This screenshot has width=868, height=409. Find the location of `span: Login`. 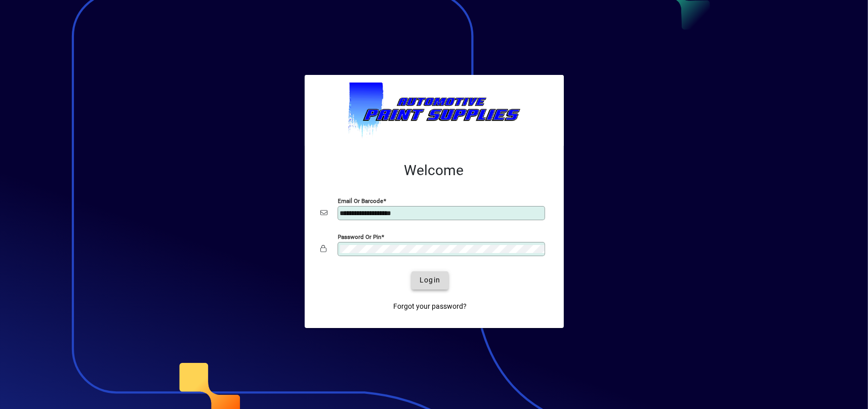

span: Login is located at coordinates (430, 280).